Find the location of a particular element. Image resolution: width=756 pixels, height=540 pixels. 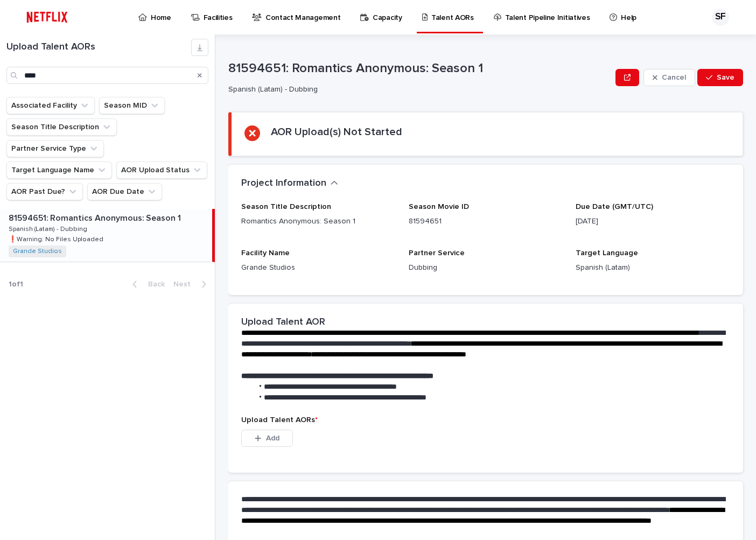

div: SF is located at coordinates (720, 17).